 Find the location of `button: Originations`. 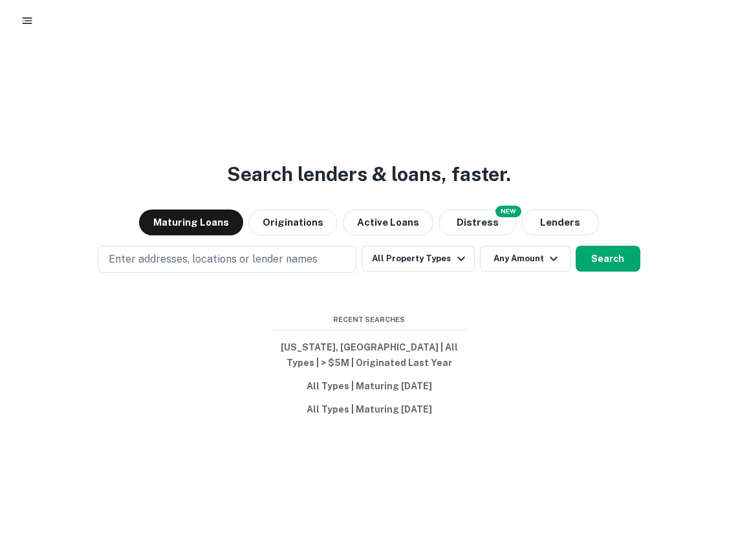

button: Originations is located at coordinates (293, 223).